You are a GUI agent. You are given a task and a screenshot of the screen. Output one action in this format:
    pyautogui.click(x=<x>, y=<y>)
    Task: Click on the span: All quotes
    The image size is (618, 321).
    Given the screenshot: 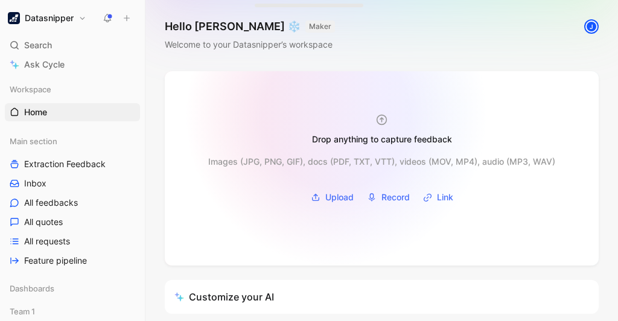 What is the action you would take?
    pyautogui.click(x=43, y=222)
    